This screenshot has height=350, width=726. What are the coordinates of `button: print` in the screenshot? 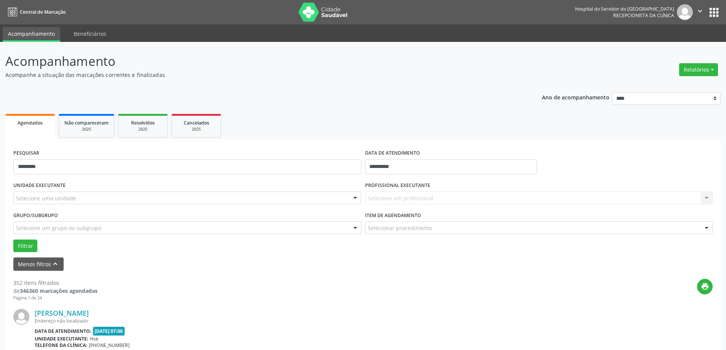 It's located at (705, 287).